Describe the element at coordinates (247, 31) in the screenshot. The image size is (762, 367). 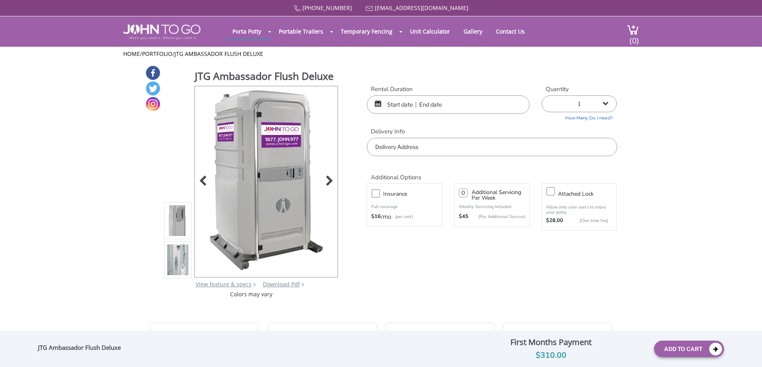
I see `a: Porta Potty` at that location.